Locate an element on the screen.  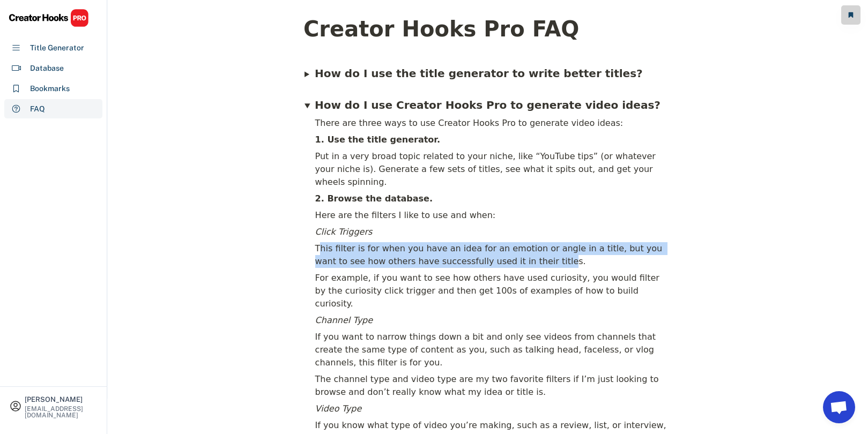
div: For example, if you want to see how others have used curiosity, you would filter by the curiosity... is located at coordinates (492, 291).